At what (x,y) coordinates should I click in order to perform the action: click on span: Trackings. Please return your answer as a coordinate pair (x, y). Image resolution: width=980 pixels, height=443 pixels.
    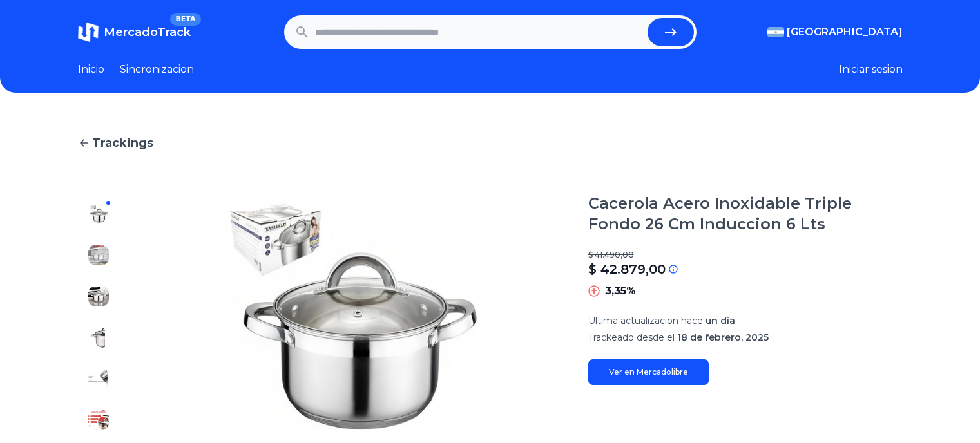
    Looking at the image, I should click on (122, 143).